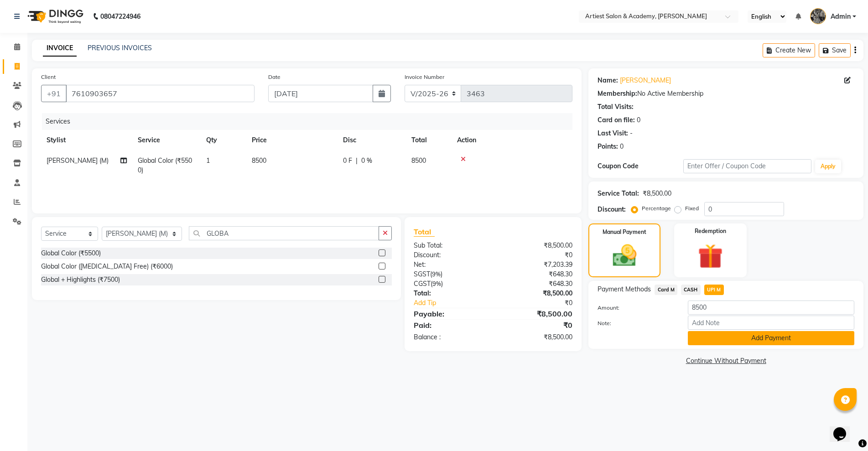 This screenshot has height=451, width=868. Describe the element at coordinates (59, 48) in the screenshot. I see `a: INVOICE` at that location.